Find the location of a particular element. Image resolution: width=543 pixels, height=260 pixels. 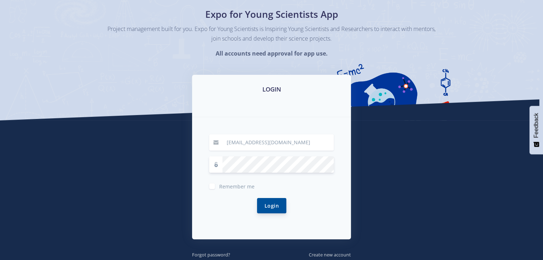

button: Login is located at coordinates (271, 206).